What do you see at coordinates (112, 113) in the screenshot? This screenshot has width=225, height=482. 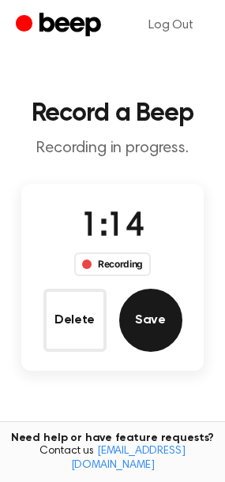 I see `h1: Record a Beep` at bounding box center [112, 113].